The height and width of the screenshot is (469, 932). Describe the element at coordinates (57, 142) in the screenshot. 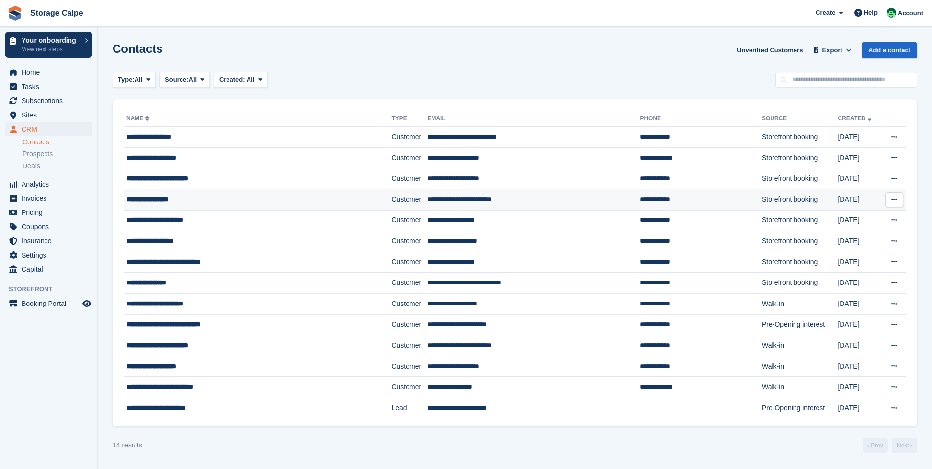

I see `a: Contacts` at that location.